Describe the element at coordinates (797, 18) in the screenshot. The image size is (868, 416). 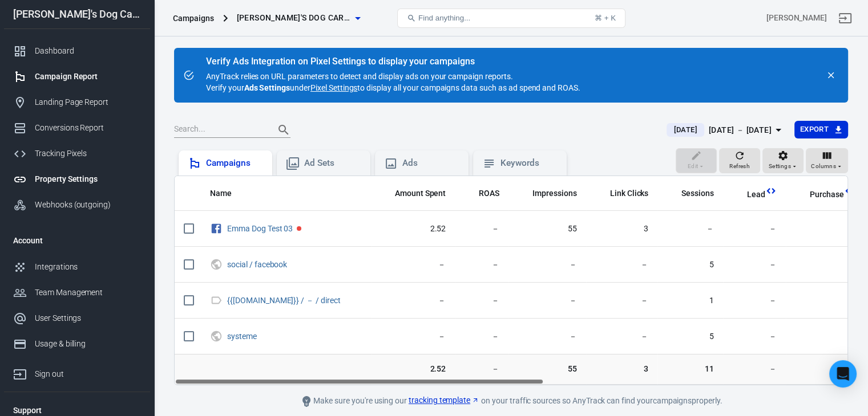
I see `div: Account id: w1td9fp5` at that location.